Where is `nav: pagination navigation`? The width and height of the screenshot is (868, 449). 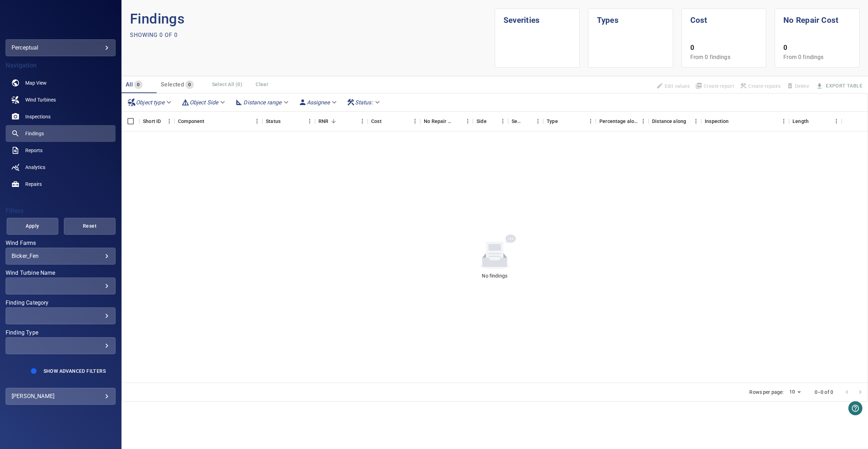
nav: pagination navigation is located at coordinates (854, 392).